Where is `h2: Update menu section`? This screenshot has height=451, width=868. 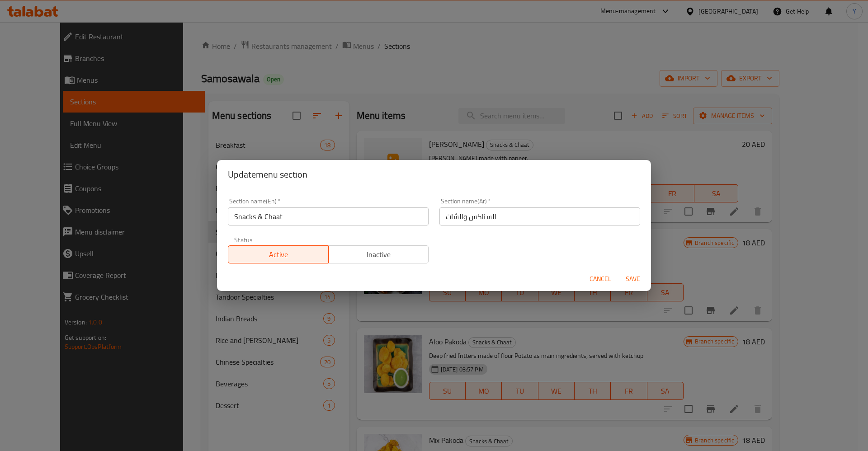
h2: Update menu section is located at coordinates (434, 174).